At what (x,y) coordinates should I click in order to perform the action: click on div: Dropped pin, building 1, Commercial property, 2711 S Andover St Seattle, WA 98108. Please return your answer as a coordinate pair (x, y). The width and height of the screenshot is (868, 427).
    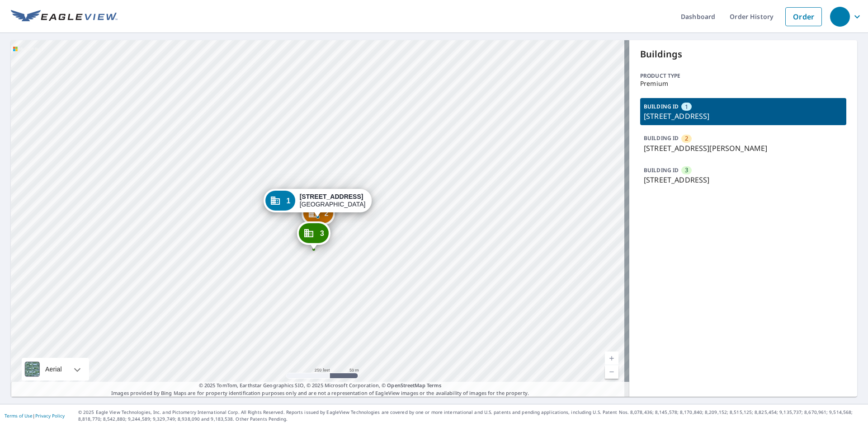
    Looking at the image, I should click on (318, 203).